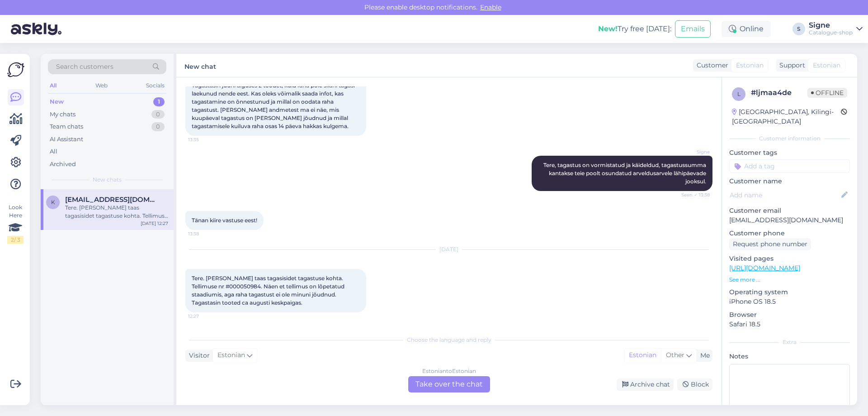 The image size is (868, 416). Describe the element at coordinates (16, 70) in the screenshot. I see `img: Askly Logo` at that location.